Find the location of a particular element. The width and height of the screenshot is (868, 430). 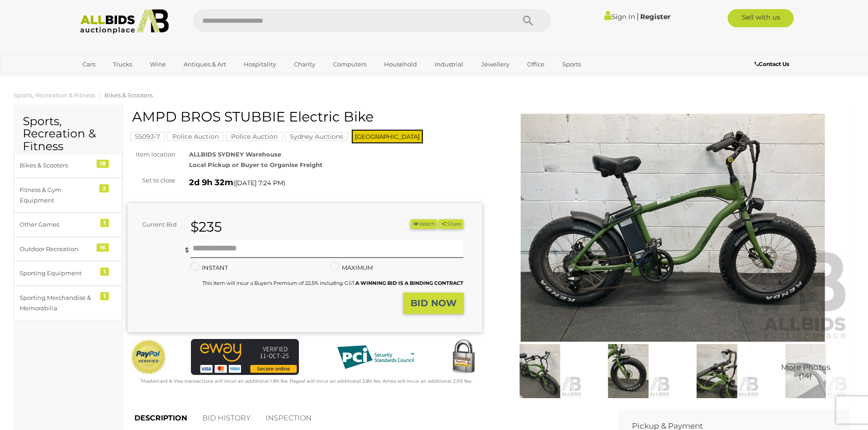

mark: Sydney Auctions is located at coordinates (316, 137).